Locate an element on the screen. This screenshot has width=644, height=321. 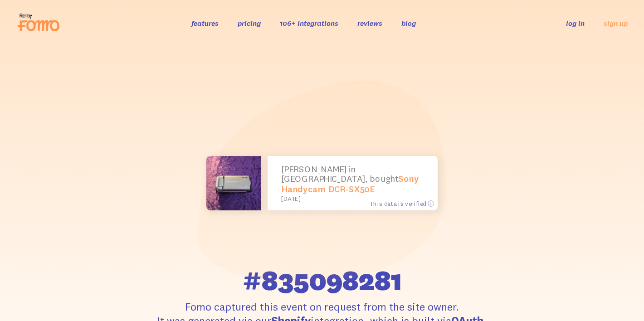
span: This data is verified ⓘ is located at coordinates (402, 204).